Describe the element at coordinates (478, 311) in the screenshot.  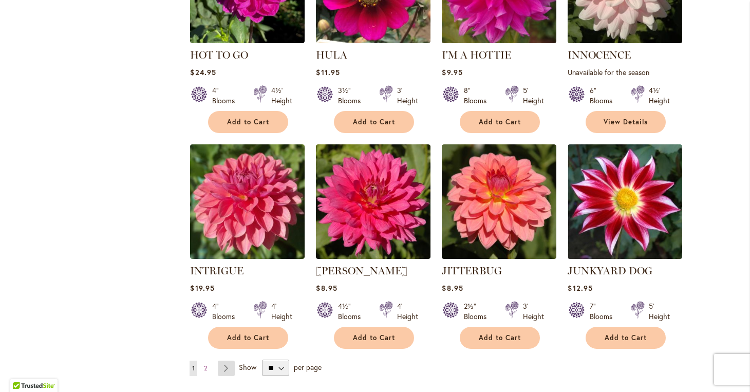
I see `div: 2½" Blooms` at that location.